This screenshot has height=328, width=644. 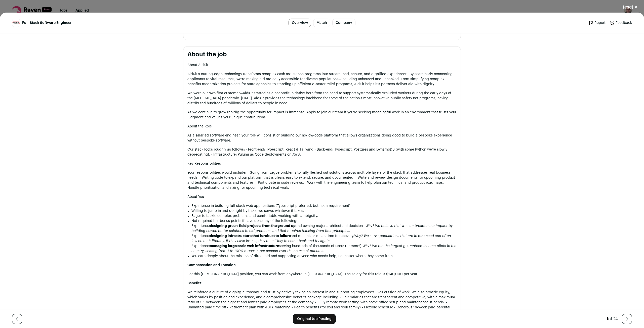 What do you see at coordinates (612, 319) in the screenshot?
I see `div: of 24` at bounding box center [612, 319].